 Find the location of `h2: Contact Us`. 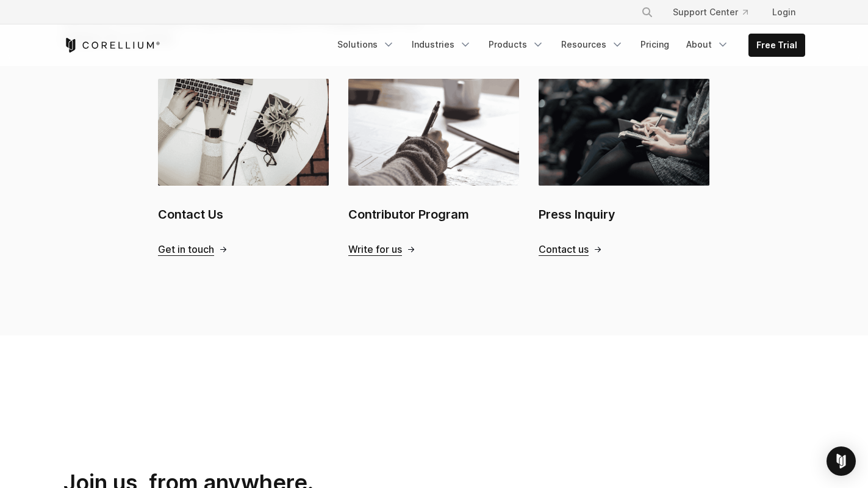

h2: Contact Us is located at coordinates (244, 214).